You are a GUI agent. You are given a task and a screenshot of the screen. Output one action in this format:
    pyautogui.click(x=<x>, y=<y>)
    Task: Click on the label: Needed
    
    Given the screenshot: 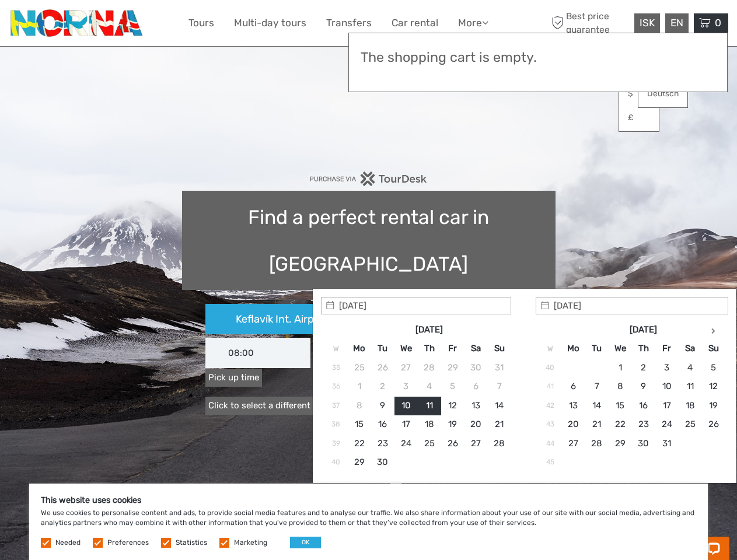 What is the action you would take?
    pyautogui.click(x=67, y=542)
    